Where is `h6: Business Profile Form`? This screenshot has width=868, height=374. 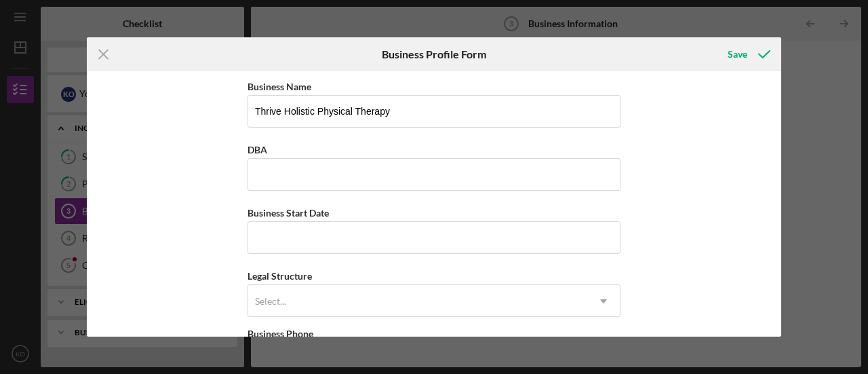 h6: Business Profile Form is located at coordinates (434, 55).